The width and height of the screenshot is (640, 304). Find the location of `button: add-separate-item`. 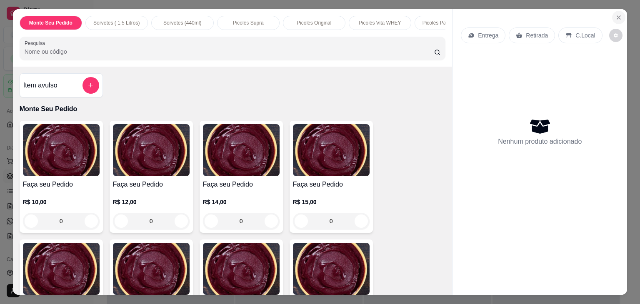

button: add-separate-item is located at coordinates (91, 85).